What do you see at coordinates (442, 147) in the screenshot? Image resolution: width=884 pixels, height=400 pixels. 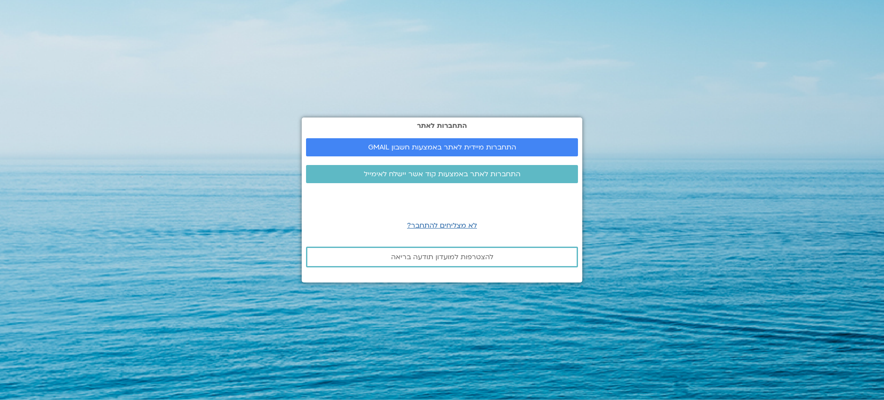 I see `a: התחברות מיידית לאתר באמצעות חשבון GMAIL` at bounding box center [442, 147].